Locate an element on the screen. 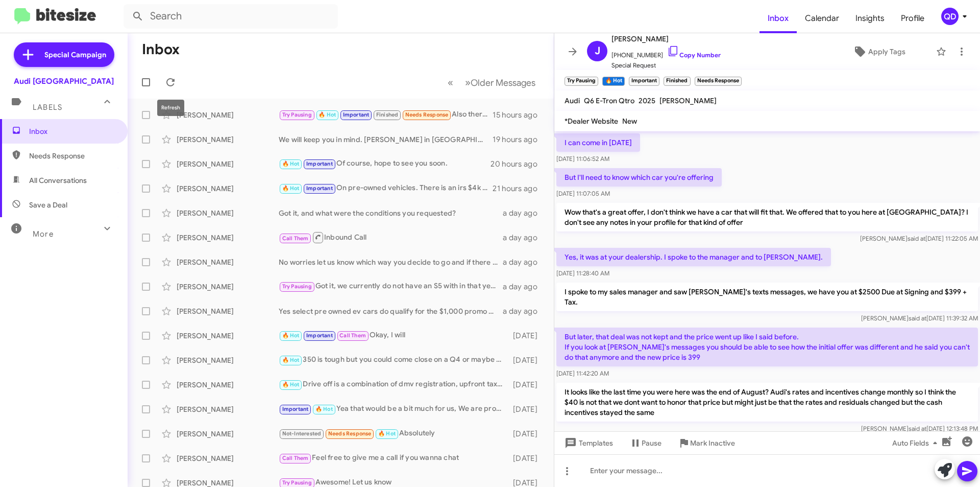 This screenshot has height=487, width=980. button: Auto Fields is located at coordinates (917, 443).